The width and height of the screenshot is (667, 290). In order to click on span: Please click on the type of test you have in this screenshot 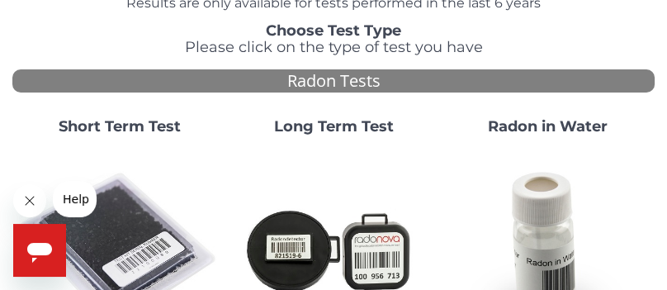, I will do `click(333, 47)`.